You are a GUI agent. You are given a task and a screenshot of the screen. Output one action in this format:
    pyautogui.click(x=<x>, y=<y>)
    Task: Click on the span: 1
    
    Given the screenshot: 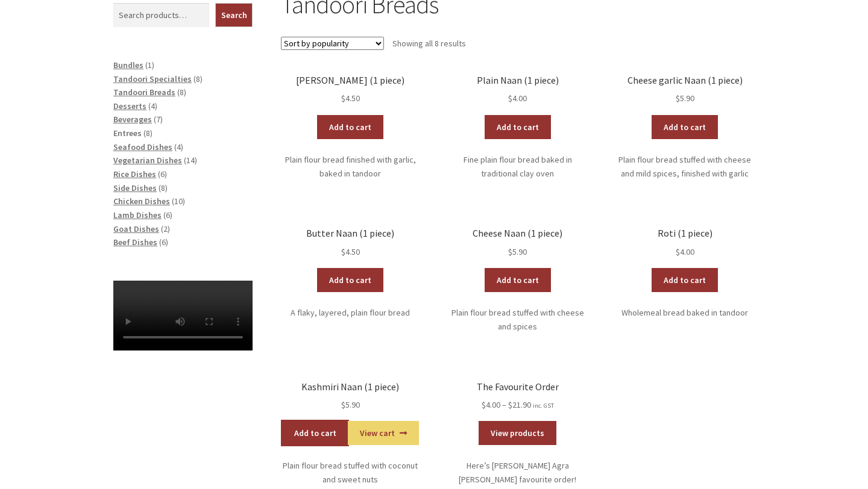 What is the action you would take?
    pyautogui.click(x=149, y=65)
    